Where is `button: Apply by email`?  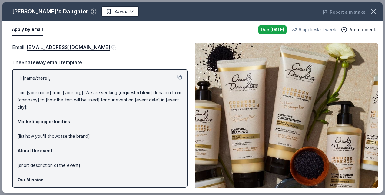 button: Apply by email is located at coordinates (28, 30).